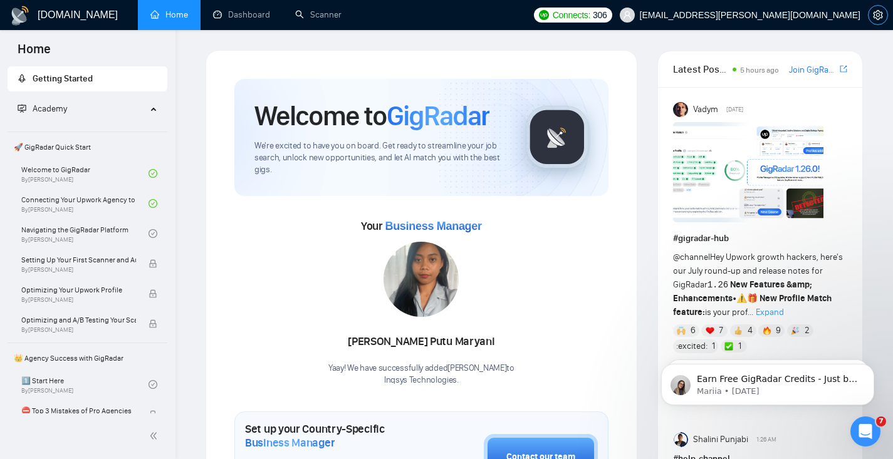 Image resolution: width=893 pixels, height=459 pixels. What do you see at coordinates (627, 15) in the screenshot?
I see `span: user` at bounding box center [627, 15].